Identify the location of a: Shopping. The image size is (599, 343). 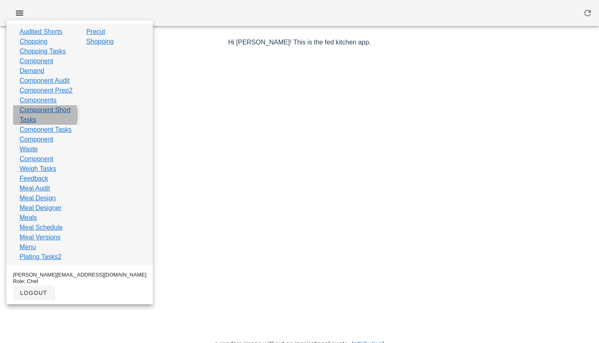
(100, 42).